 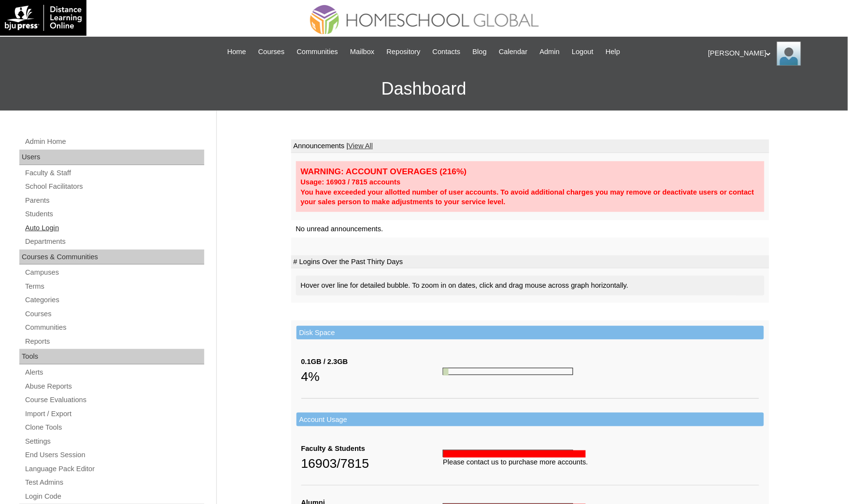 What do you see at coordinates (479, 52) in the screenshot?
I see `span: Blog` at bounding box center [479, 52].